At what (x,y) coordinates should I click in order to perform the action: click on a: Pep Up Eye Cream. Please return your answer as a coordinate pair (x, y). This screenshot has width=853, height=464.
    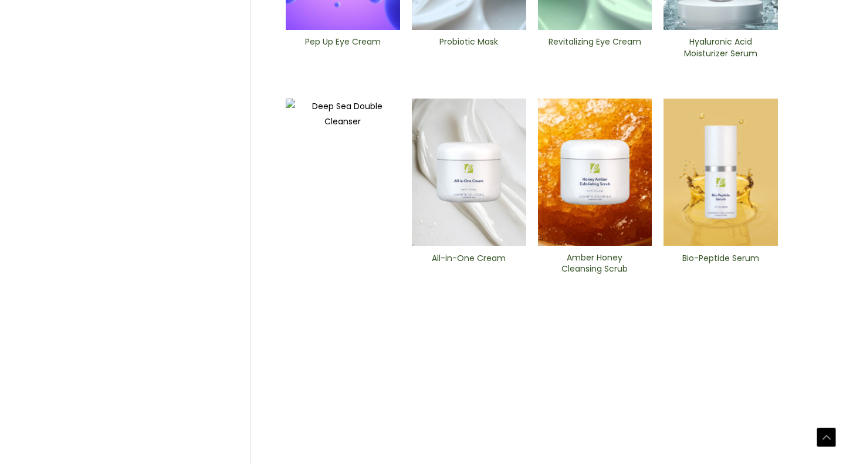
    Looking at the image, I should click on (343, 49).